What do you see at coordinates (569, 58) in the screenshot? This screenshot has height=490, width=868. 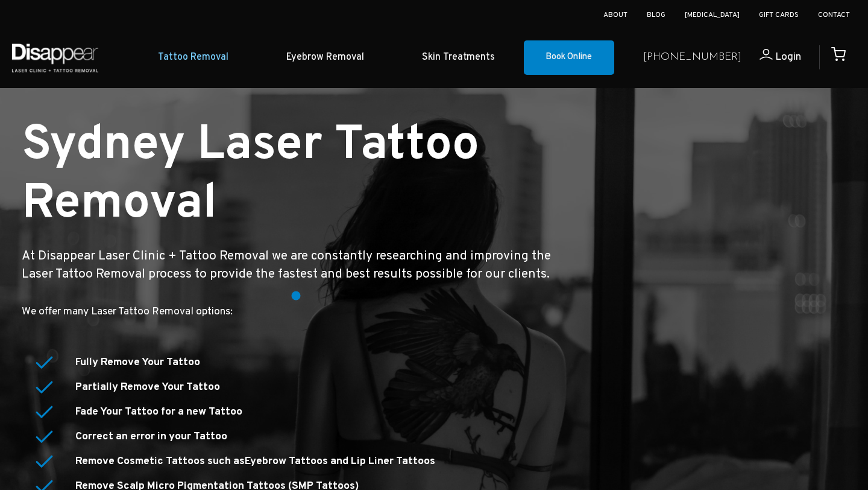 I see `a: Book Online` at bounding box center [569, 58].